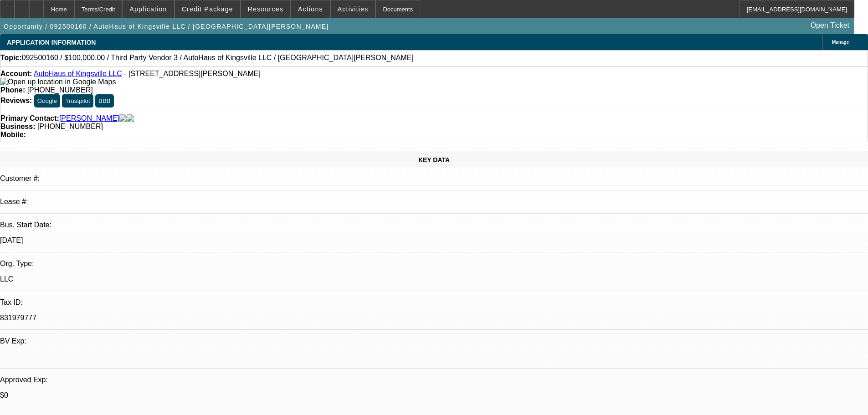  Describe the element at coordinates (58, 82) in the screenshot. I see `img: Open up location in Google Maps` at that location.